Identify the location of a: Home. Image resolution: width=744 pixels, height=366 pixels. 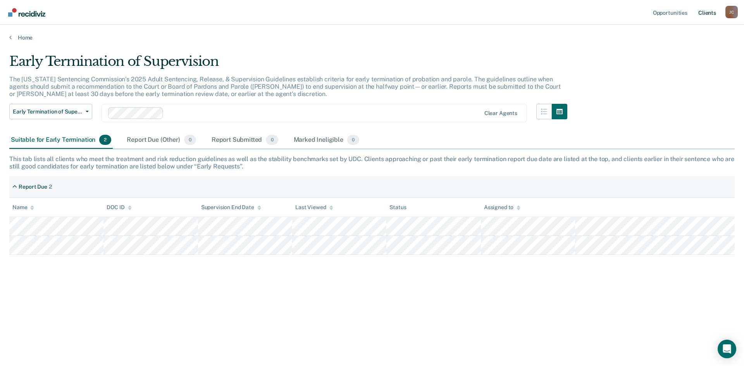
(372, 38).